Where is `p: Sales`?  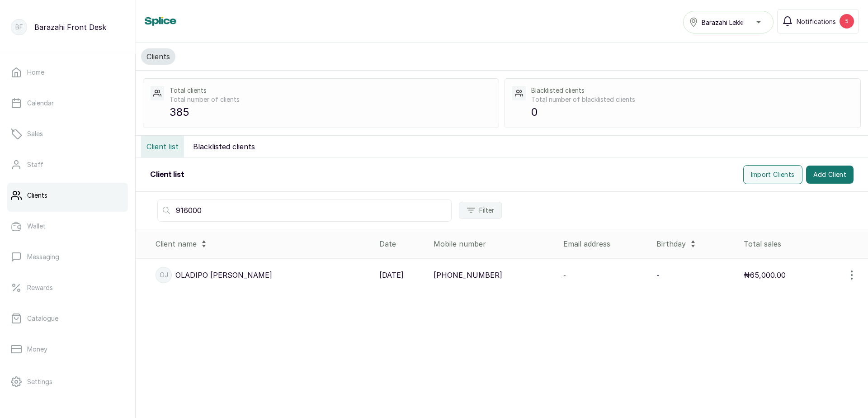 p: Sales is located at coordinates (35, 134).